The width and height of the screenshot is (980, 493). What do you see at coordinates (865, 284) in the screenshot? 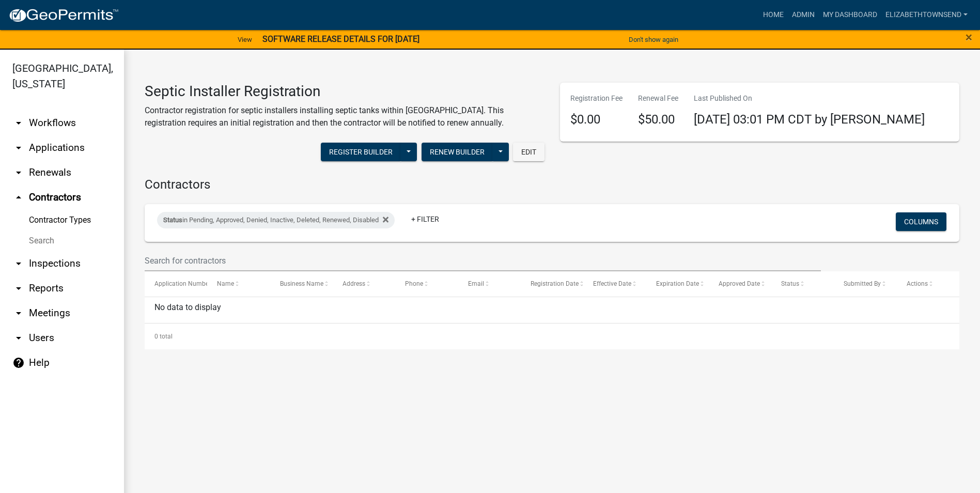
I see `datatable-header-cell: Submitted By` at bounding box center [865, 284].